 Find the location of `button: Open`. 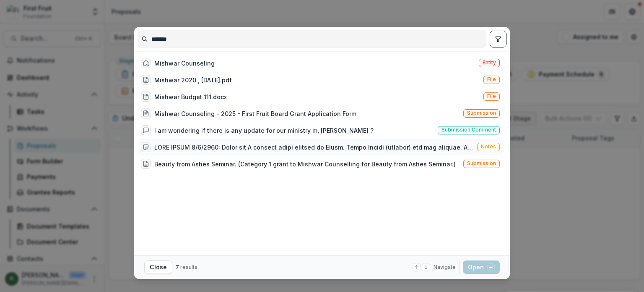

button: Open is located at coordinates (481, 267).